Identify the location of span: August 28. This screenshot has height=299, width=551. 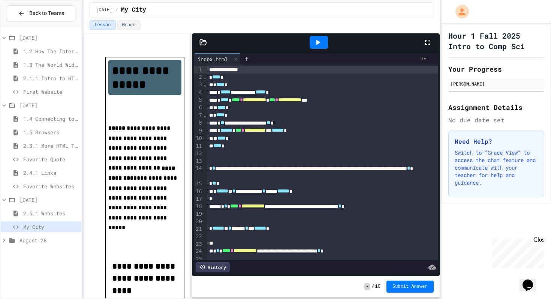
(49, 240).